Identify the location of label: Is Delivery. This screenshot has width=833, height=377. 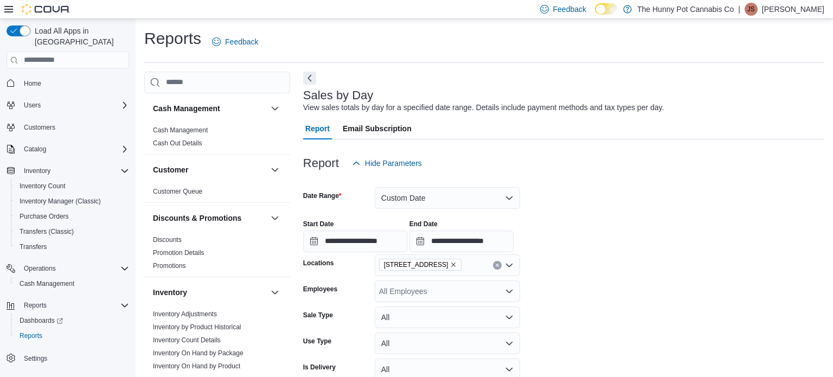
(320, 367).